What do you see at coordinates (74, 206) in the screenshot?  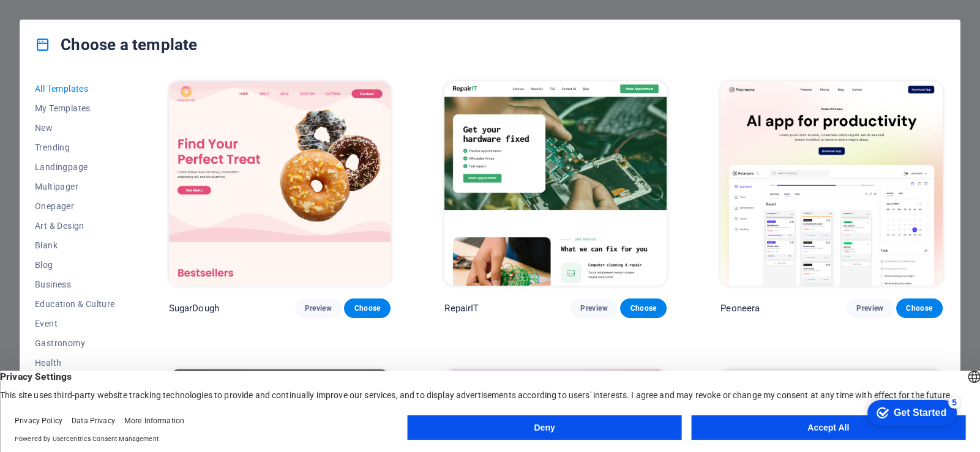 I see `button: Onepager` at bounding box center [74, 206].